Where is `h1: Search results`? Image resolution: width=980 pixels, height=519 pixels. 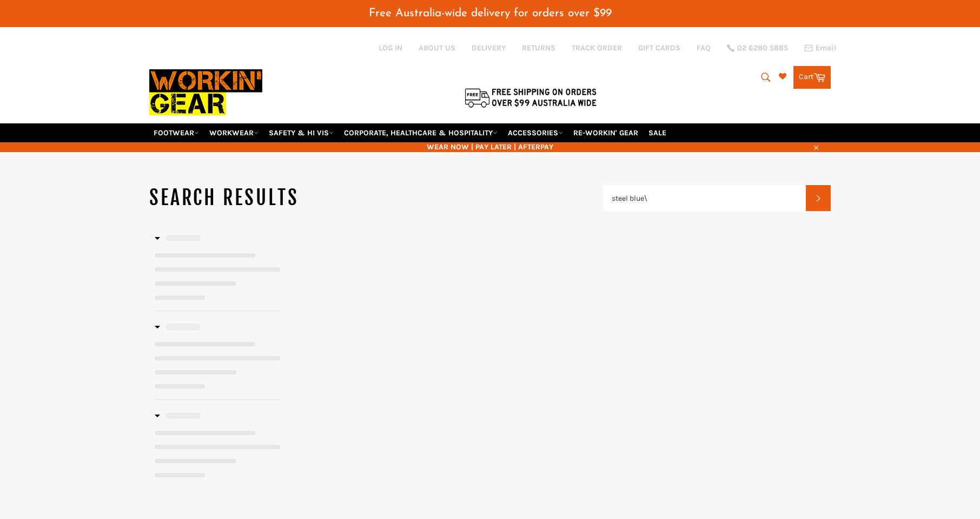 h1: Search results is located at coordinates (376, 198).